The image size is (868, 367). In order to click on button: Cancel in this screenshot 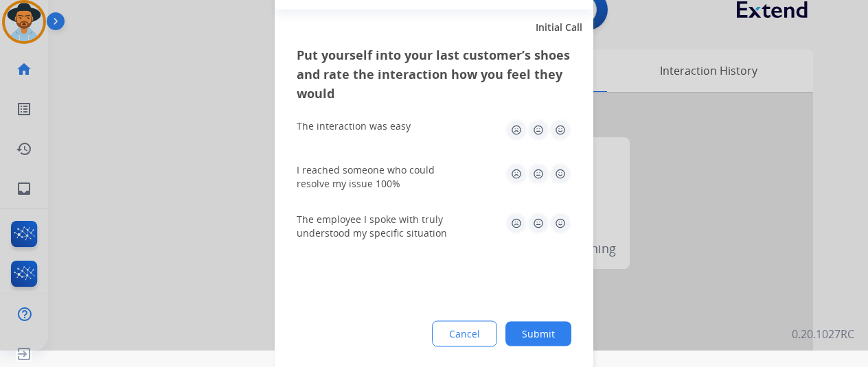, I will do `click(464, 333)`.